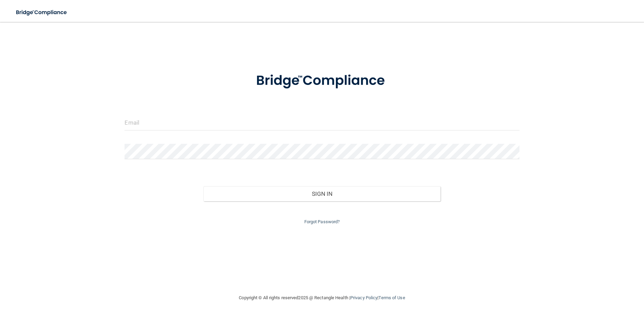 This screenshot has width=644, height=316. I want to click on a: Privacy Policy, so click(363, 297).